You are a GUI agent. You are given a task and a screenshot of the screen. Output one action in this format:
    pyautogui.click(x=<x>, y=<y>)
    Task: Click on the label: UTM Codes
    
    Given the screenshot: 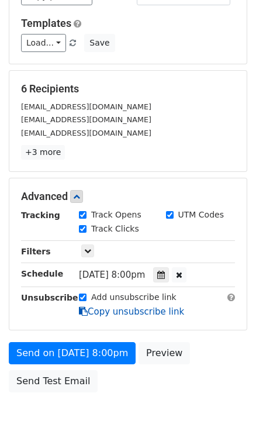 What is the action you would take?
    pyautogui.click(x=201, y=215)
    